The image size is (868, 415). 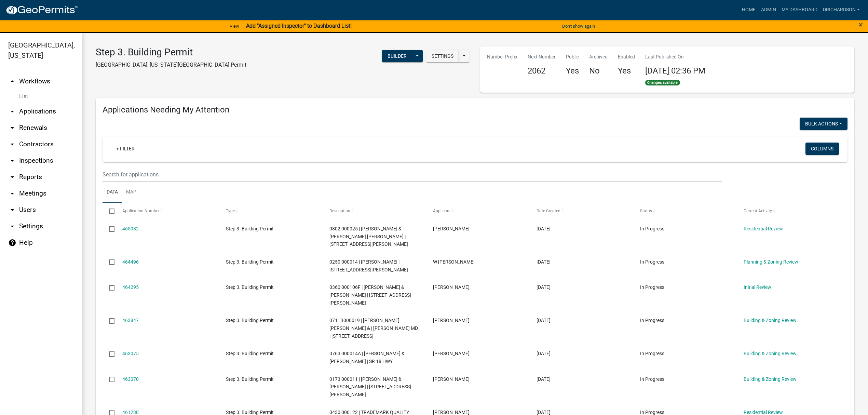 I want to click on datatable-header-cell: Type, so click(x=271, y=211).